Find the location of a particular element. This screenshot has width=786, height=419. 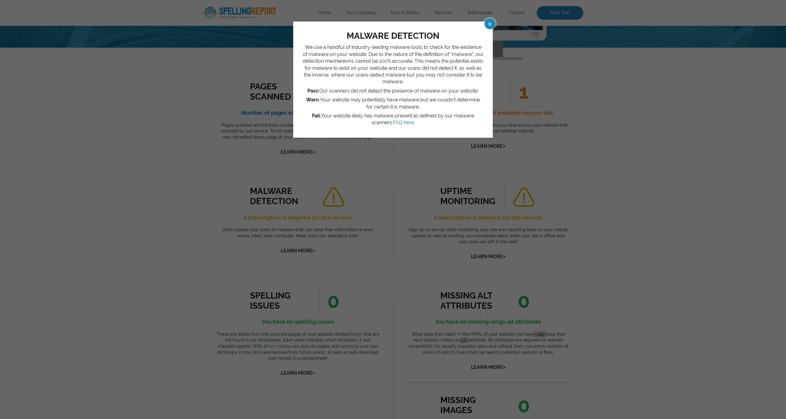

p: Your website may potentially have malware but we couldn’t determine for certain it is malware. is located at coordinates (393, 103).